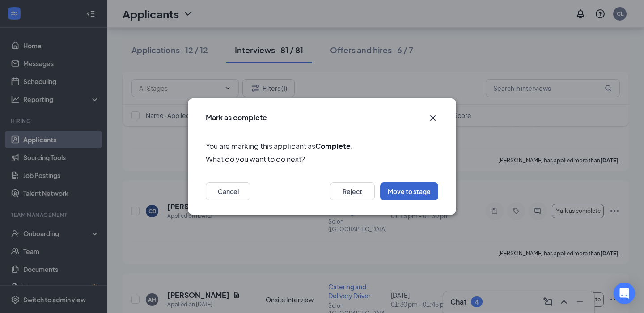  Describe the element at coordinates (409, 191) in the screenshot. I see `button: Move to stage` at that location.